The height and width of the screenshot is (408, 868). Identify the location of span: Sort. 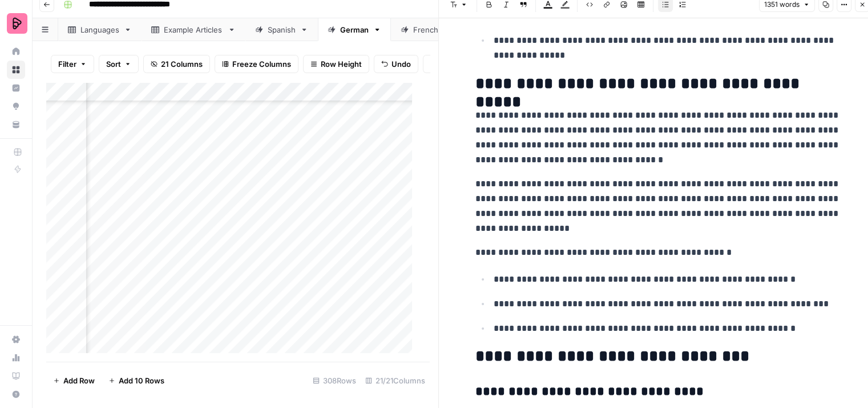
(114, 64).